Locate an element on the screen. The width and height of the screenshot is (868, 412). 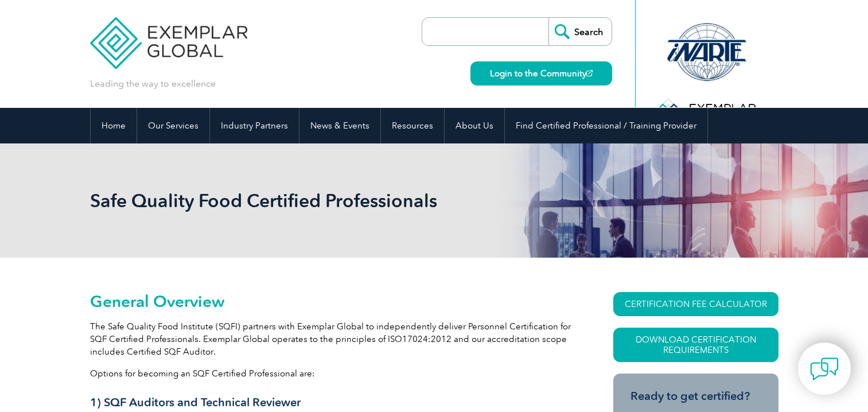
a: Our Services is located at coordinates (173, 125).